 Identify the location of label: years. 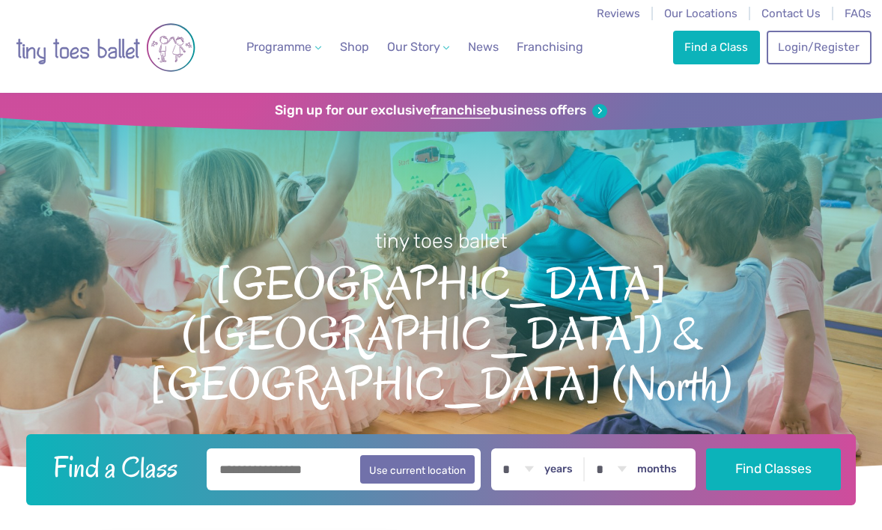
(559, 469).